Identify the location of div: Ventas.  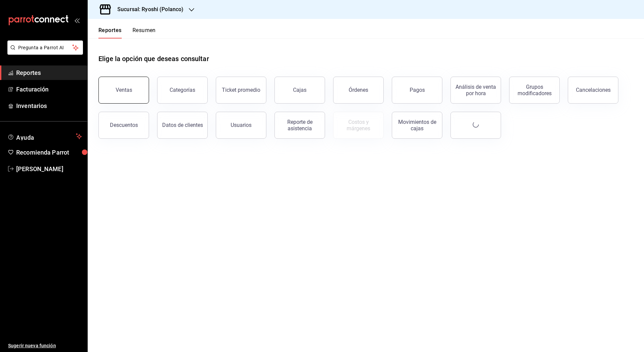
(124, 90).